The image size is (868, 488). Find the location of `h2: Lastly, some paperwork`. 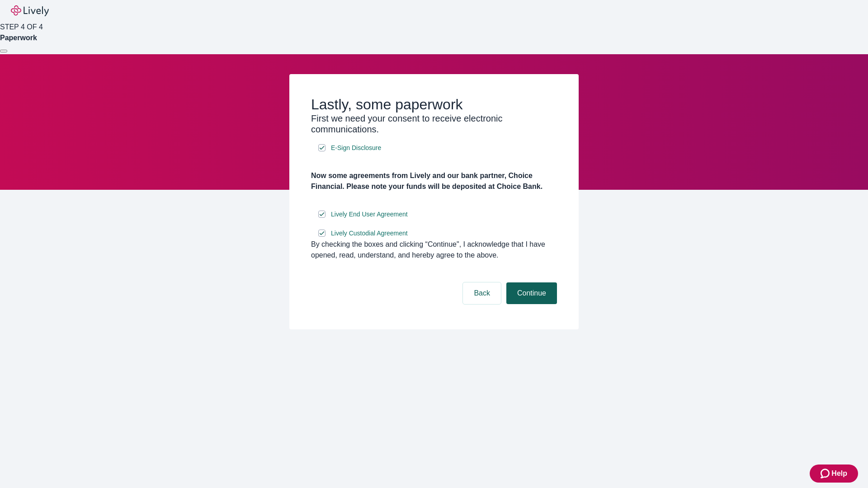

h2: Lastly, some paperwork is located at coordinates (434, 104).